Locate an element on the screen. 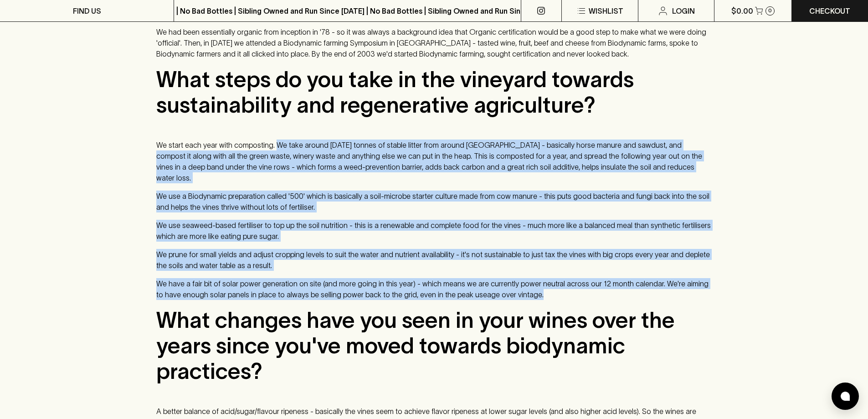  img: bubble-icon is located at coordinates (846, 396).